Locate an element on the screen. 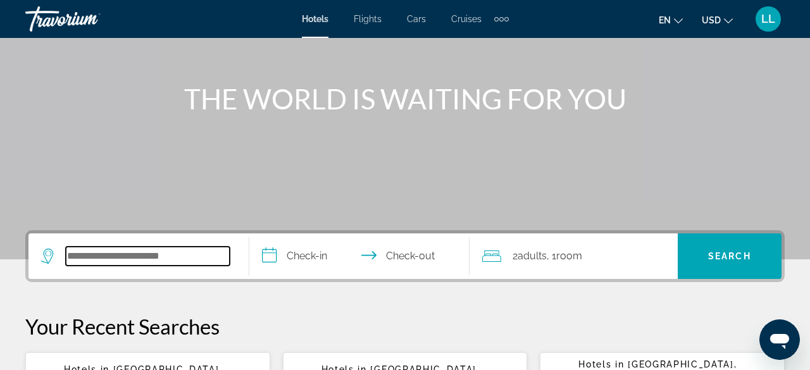 The width and height of the screenshot is (810, 370). span: , 1 is located at coordinates (564, 256).